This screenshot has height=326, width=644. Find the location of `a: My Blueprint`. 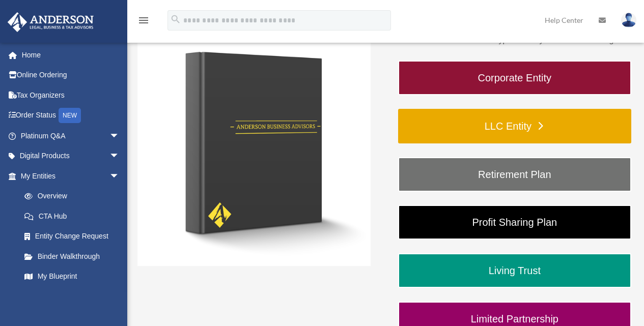

a: My Blueprint is located at coordinates (74, 277).